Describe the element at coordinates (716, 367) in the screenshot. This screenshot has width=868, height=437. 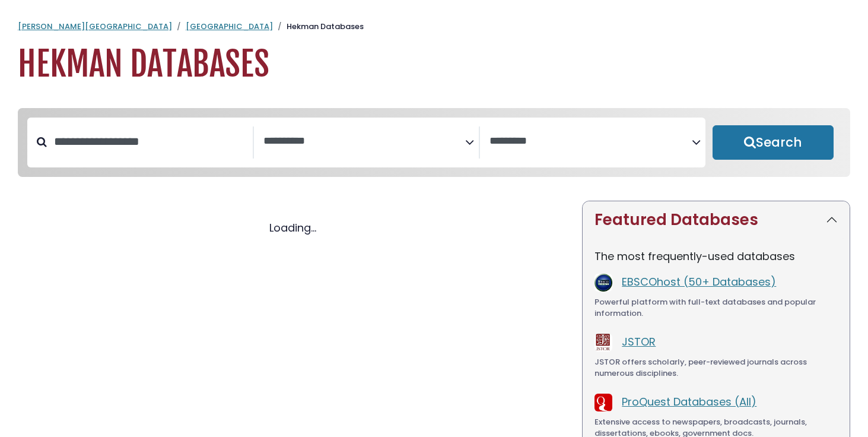
I see `div: JSTOR offers scholarly, peer-reviewed journals across numerous disciplines.` at that location.